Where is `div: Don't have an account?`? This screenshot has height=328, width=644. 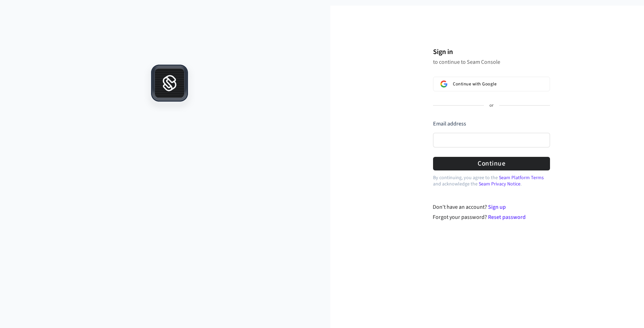
div: Don't have an account? is located at coordinates (491, 207).